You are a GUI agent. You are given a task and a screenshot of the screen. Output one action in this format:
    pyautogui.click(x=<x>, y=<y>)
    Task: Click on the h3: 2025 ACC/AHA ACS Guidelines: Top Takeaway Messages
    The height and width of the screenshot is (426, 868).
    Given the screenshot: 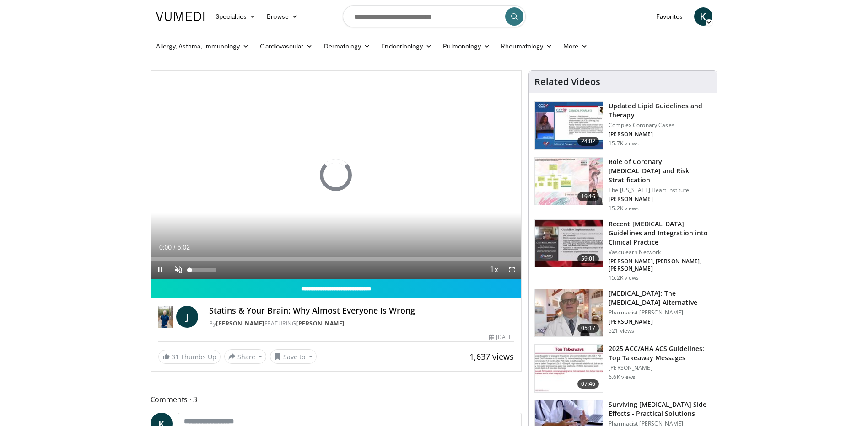 What is the action you would take?
    pyautogui.click(x=660, y=354)
    